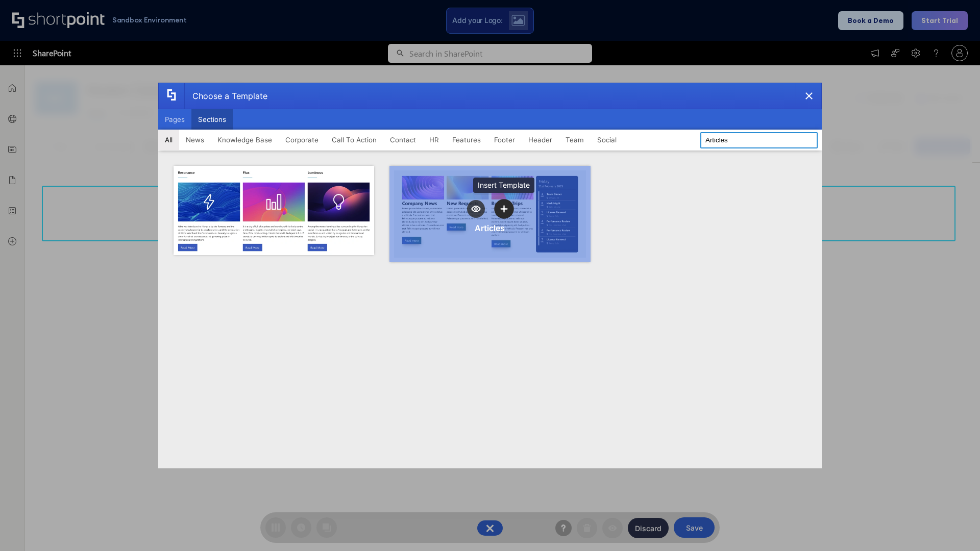 The width and height of the screenshot is (980, 551). I want to click on button: Contact, so click(402, 140).